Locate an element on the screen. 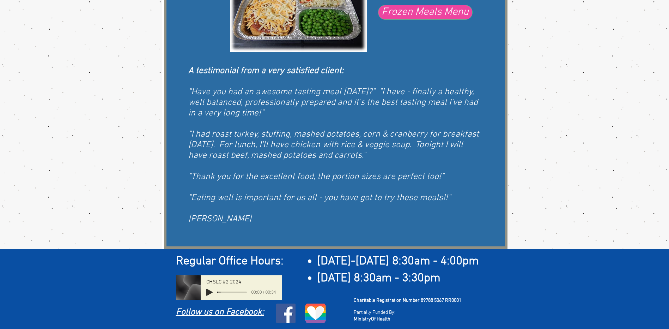  img: LGBTQ logo.png is located at coordinates (316, 313).